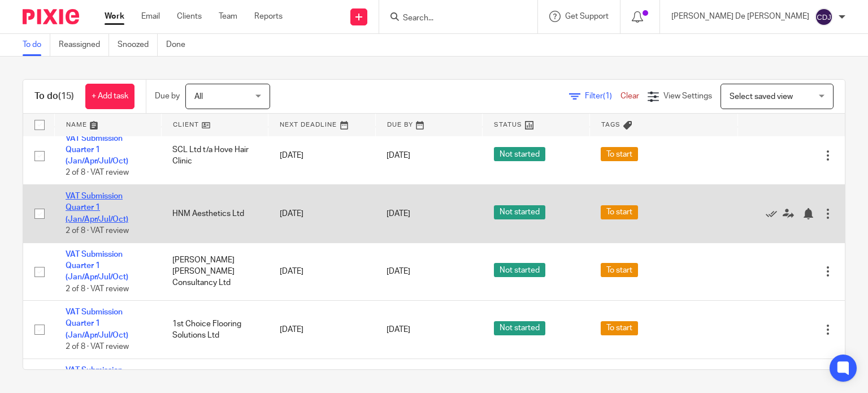  Describe the element at coordinates (688, 96) in the screenshot. I see `span: View Settings` at that location.